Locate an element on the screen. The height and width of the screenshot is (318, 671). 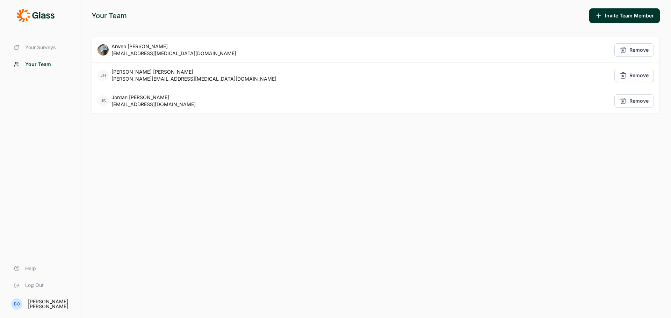
span: Log Out is located at coordinates (34, 286).